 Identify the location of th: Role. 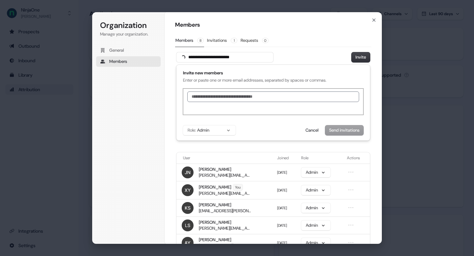
(321, 158).